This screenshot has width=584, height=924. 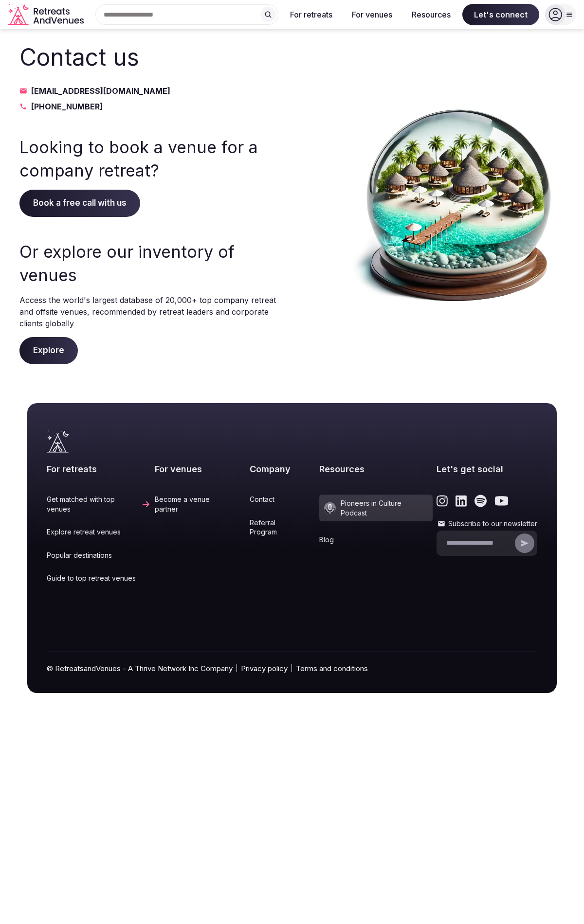 I want to click on a: Link to the retreats and venues Instagram page, so click(x=442, y=501).